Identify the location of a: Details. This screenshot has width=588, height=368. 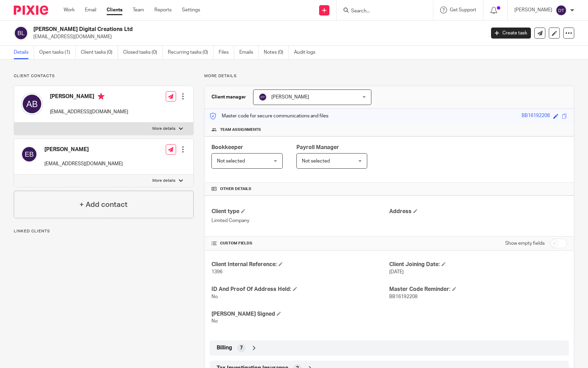
(24, 52).